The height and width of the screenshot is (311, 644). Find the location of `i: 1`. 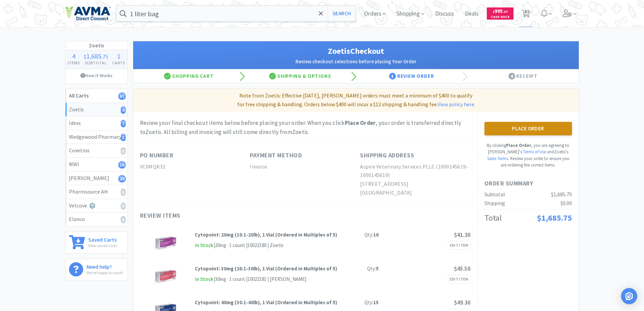

i: 1 is located at coordinates (123, 138).